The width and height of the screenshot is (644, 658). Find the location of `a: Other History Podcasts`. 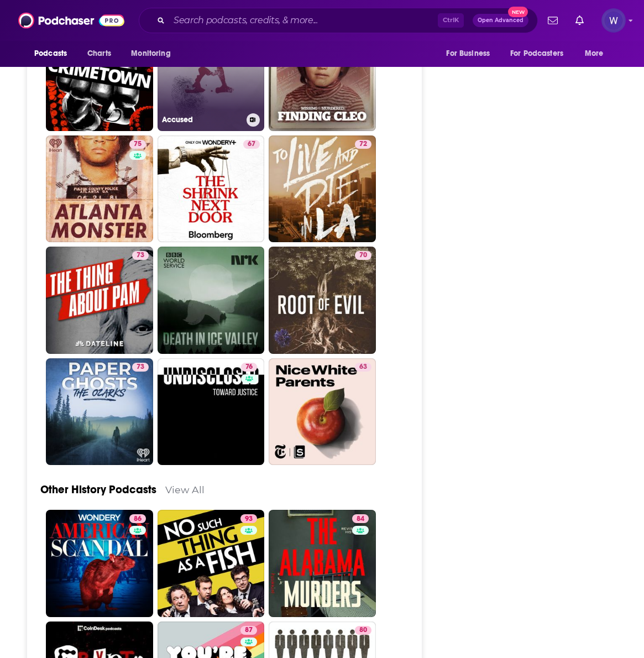

a: Other History Podcasts is located at coordinates (98, 489).